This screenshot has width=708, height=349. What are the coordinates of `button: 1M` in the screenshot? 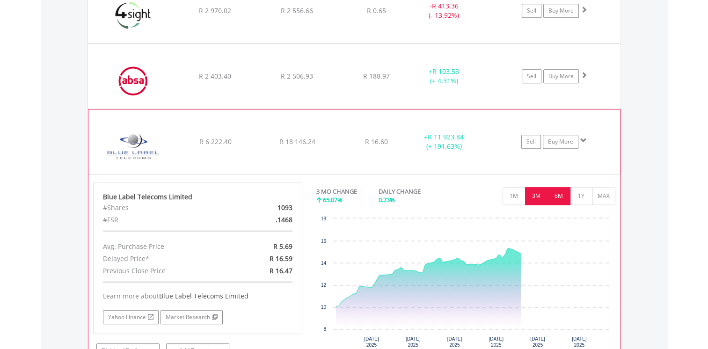 It's located at (514, 196).